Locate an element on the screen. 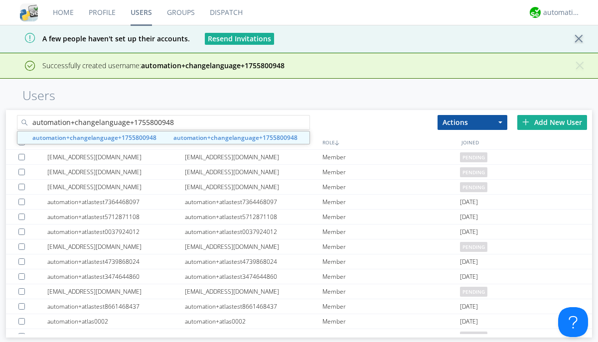  div: Add New User is located at coordinates (552, 123).